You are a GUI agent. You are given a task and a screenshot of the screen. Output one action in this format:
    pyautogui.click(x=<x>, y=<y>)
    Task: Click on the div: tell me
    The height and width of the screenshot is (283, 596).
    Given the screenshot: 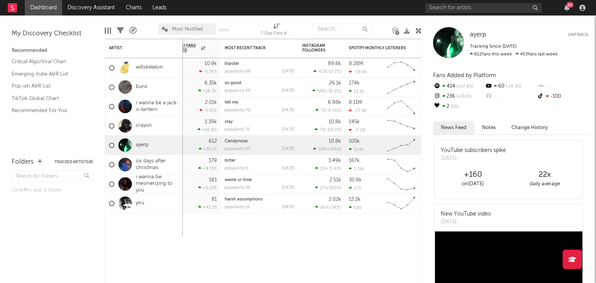 What is the action you would take?
    pyautogui.click(x=260, y=103)
    